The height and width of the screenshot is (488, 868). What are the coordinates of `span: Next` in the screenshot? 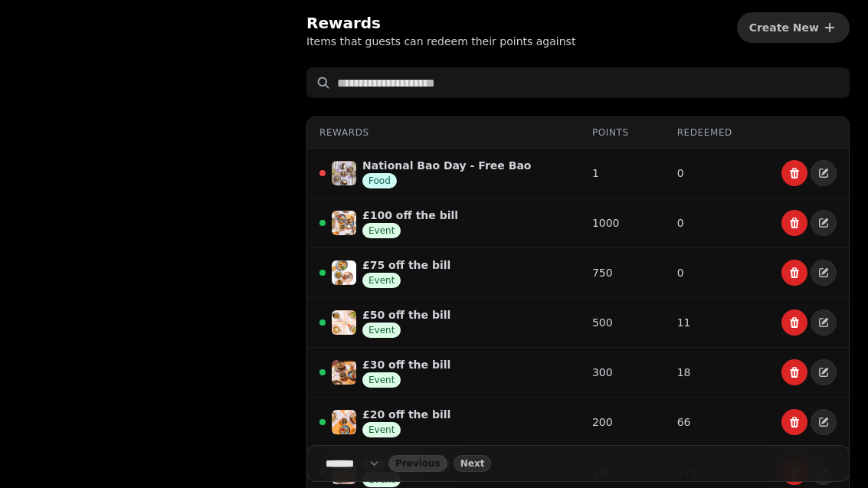 It's located at (473, 464).